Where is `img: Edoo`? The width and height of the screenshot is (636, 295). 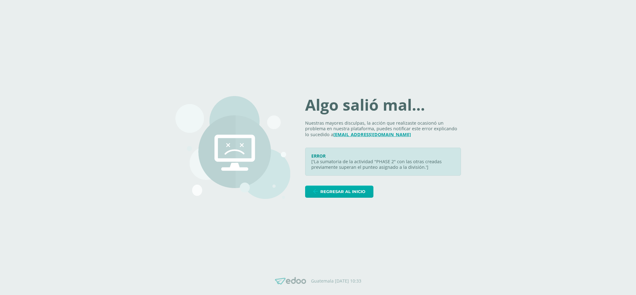 img: Edoo is located at coordinates (291, 280).